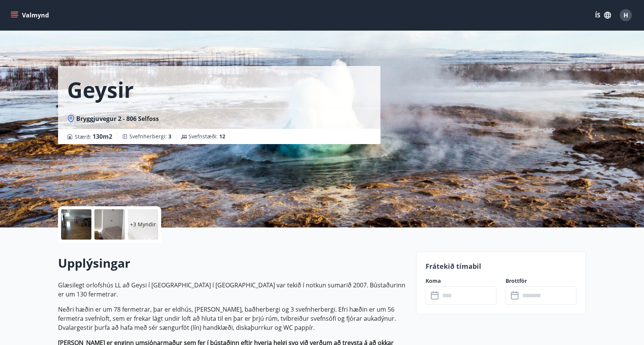  Describe the element at coordinates (117, 118) in the screenshot. I see `span: Bryggjuvegur 2 - 806 Selfoss` at that location.